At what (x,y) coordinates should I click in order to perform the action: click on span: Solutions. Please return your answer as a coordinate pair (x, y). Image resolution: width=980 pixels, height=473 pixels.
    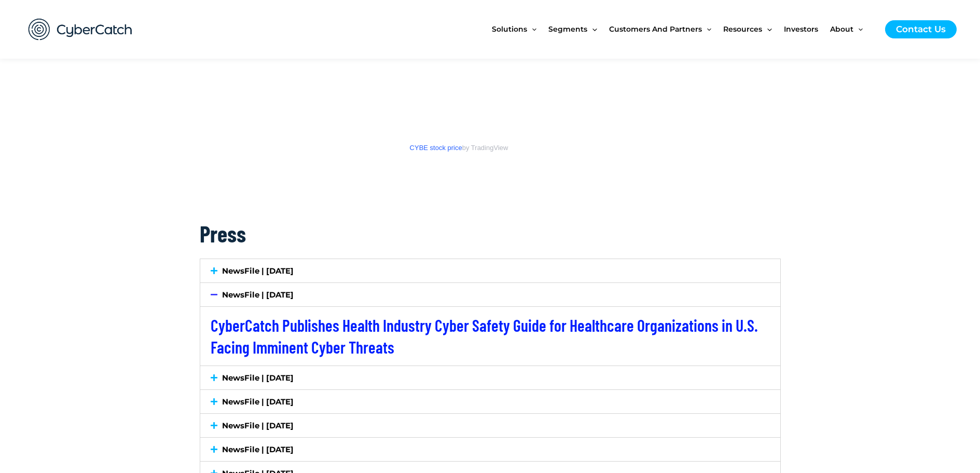
    Looking at the image, I should click on (510, 29).